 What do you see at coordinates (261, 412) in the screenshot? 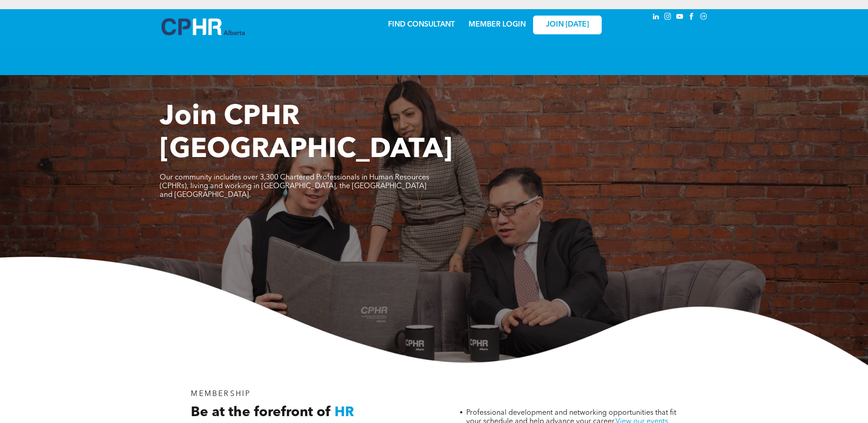
I see `span: Be at the forefront of` at bounding box center [261, 412].